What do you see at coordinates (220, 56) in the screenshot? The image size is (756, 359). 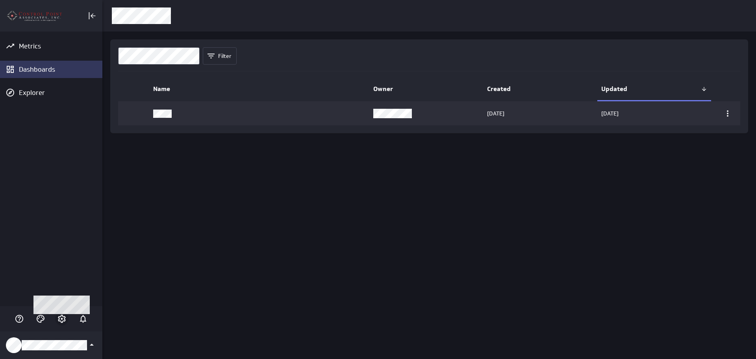 I see `div: Filter` at bounding box center [220, 56].